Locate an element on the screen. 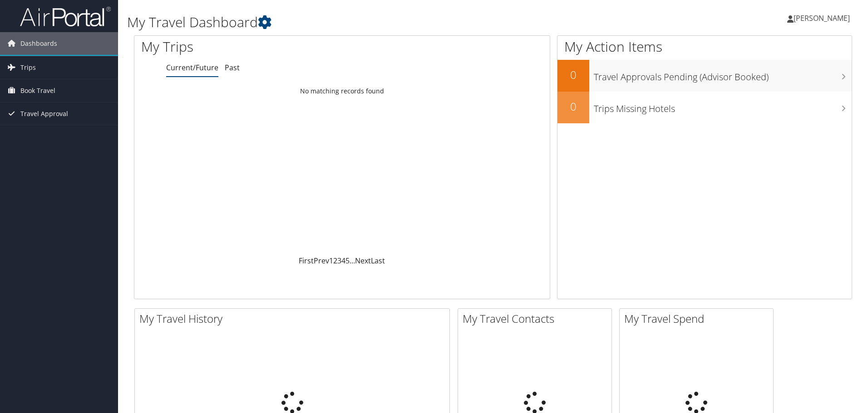 The height and width of the screenshot is (413, 868). span: Dashboards is located at coordinates (39, 43).